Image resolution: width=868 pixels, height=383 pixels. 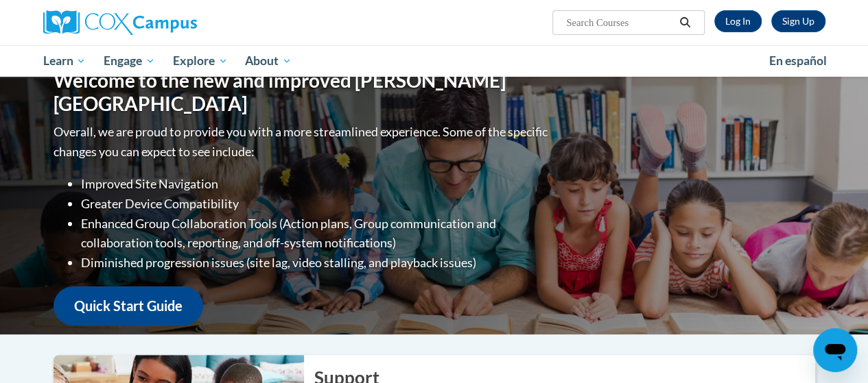 What do you see at coordinates (315, 263) in the screenshot?
I see `li: Diminished progression issues (site lag, video stalling, and playback issues)` at bounding box center [315, 263].